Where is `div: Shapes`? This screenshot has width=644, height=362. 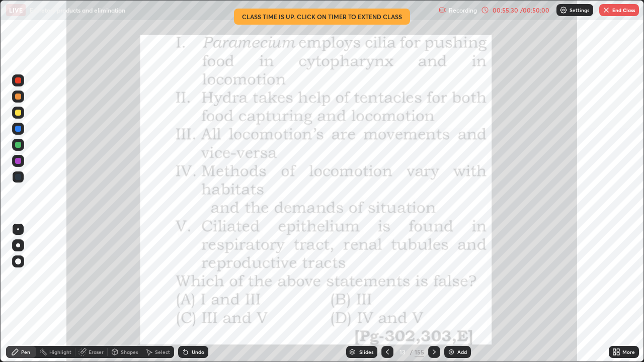 div: Shapes is located at coordinates (129, 352).